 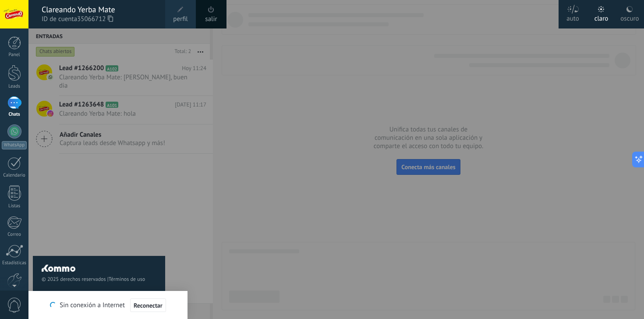 What do you see at coordinates (602, 17) in the screenshot?
I see `div: claro` at bounding box center [602, 17].